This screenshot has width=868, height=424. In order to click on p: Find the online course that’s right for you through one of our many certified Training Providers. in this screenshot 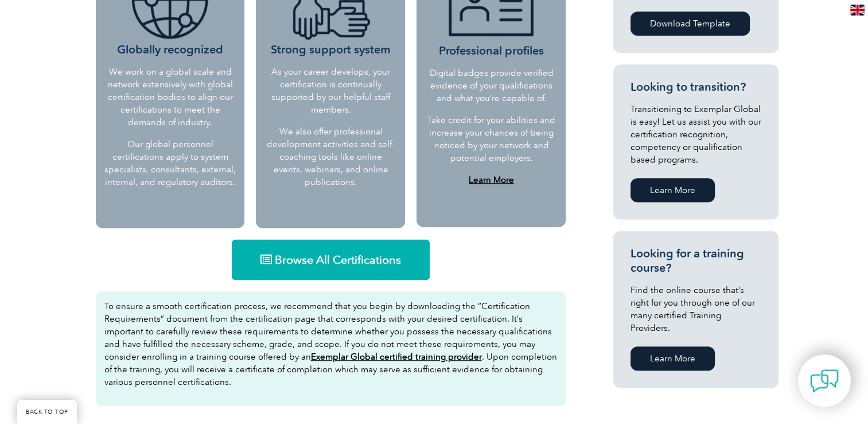, I will do `click(696, 309)`.